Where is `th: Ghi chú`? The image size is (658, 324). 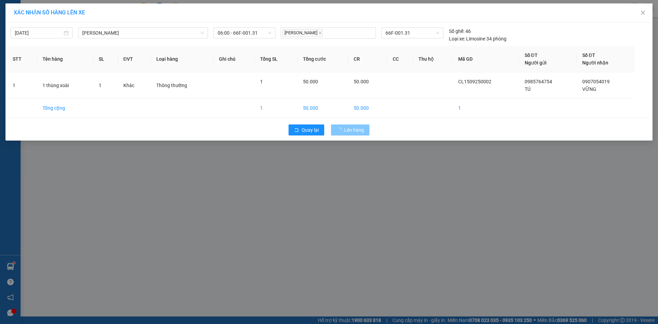 th: Ghi chú is located at coordinates (234, 59).